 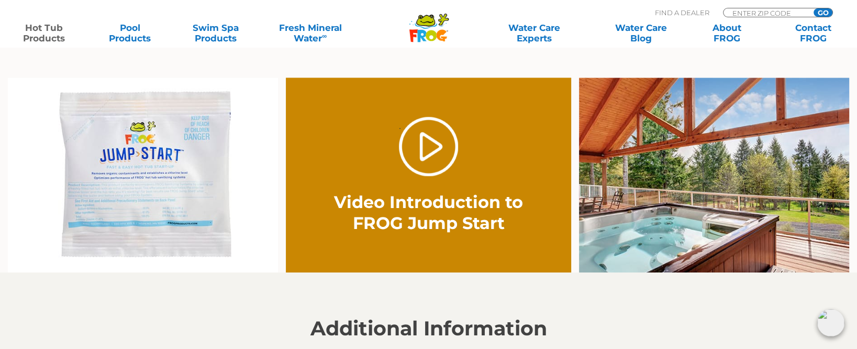 What do you see at coordinates (428, 213) in the screenshot?
I see `h2: Video Introduction to FROG Jump Start` at bounding box center [428, 213].